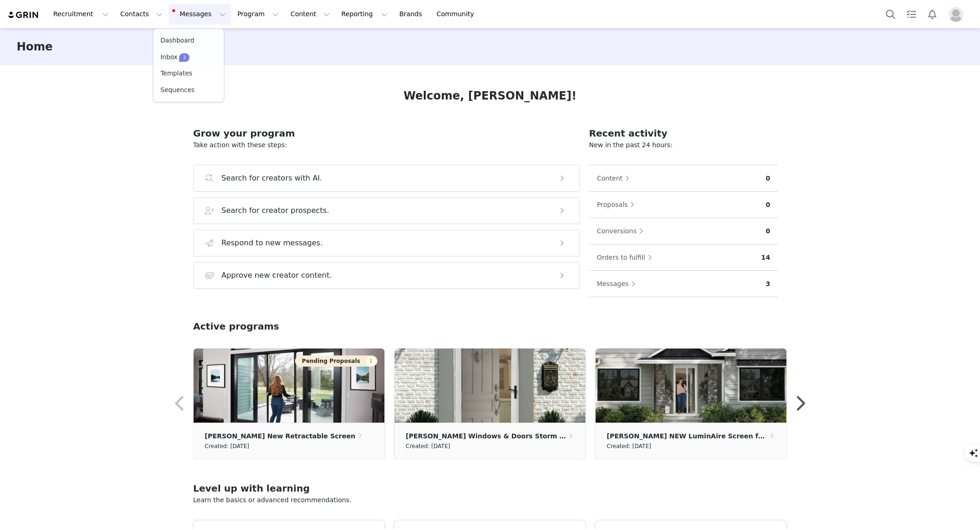 This screenshot has width=980, height=530. What do you see at coordinates (275, 210) in the screenshot?
I see `h3: Search for creator prospects.` at bounding box center [275, 210].